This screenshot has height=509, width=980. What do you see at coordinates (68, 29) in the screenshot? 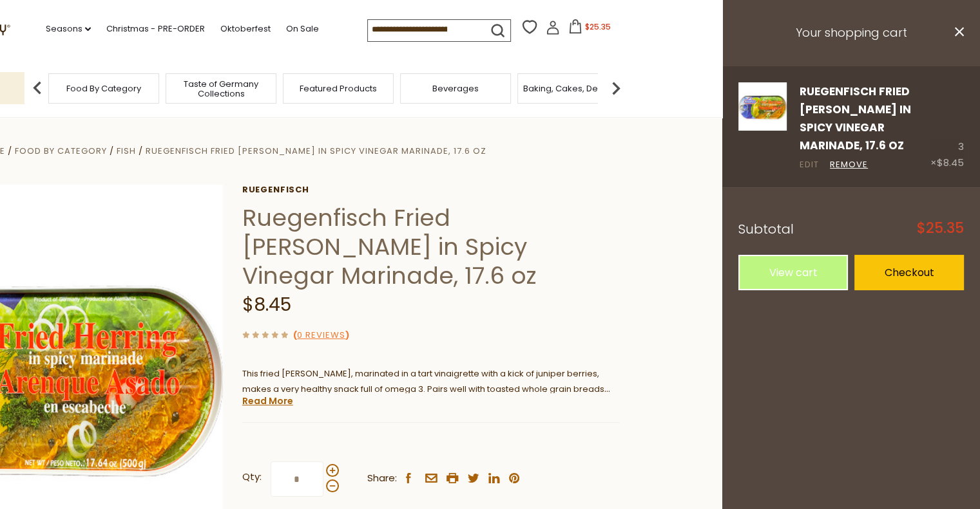
I see `a: Seasons` at bounding box center [68, 29].